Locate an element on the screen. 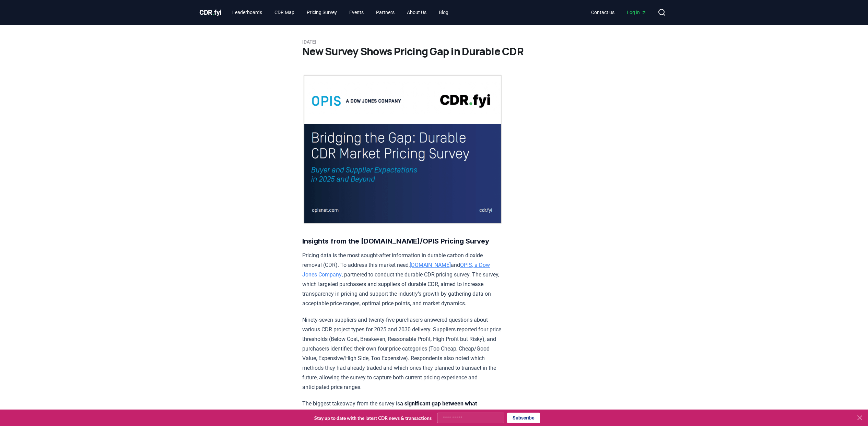  a: Events is located at coordinates (357, 12).